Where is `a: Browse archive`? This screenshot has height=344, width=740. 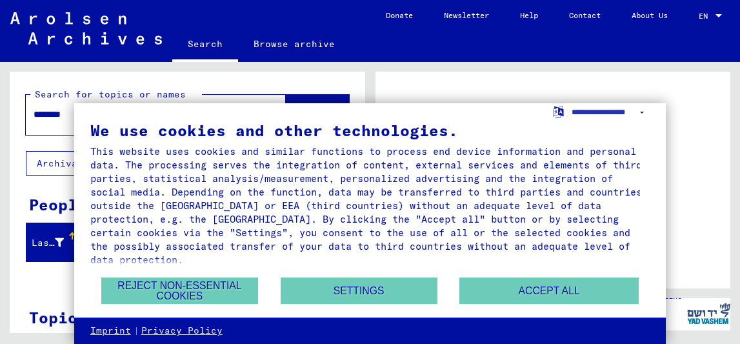
a: Browse archive is located at coordinates (294, 44).